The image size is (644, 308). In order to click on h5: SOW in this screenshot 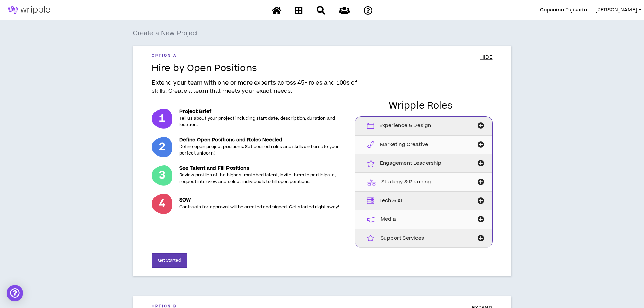, I will do `click(259, 200)`.